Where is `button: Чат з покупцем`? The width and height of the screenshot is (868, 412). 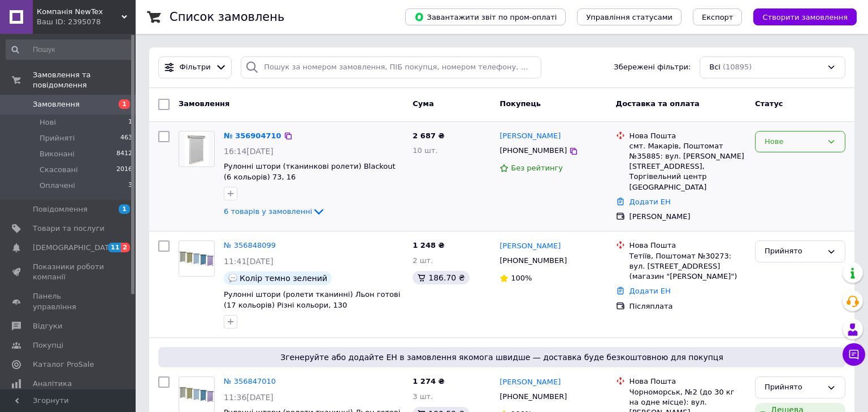
button: Чат з покупцем is located at coordinates (854, 355).